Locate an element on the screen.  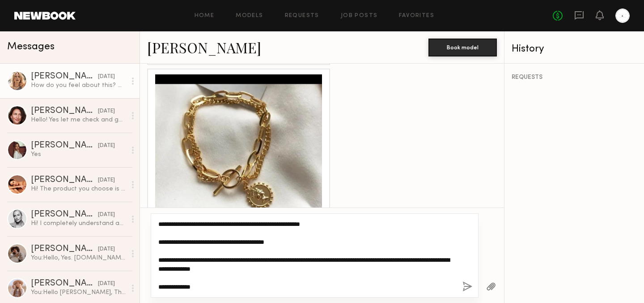
div: Hello! Yes let me check and get bsck! is located at coordinates (78, 119).